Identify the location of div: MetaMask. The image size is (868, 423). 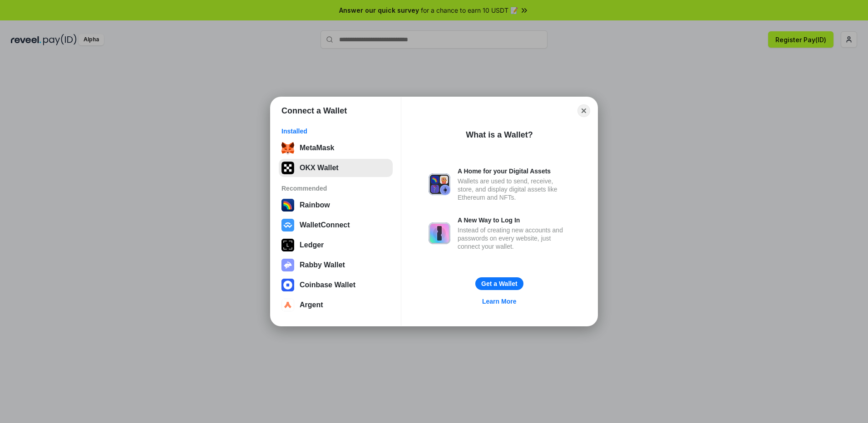
(317, 148).